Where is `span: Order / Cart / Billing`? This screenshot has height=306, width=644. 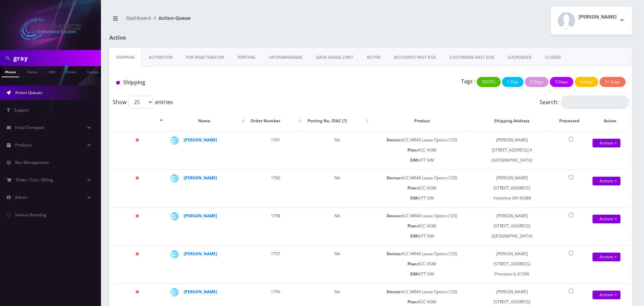 span: Order / Cart / Billing is located at coordinates (34, 180).